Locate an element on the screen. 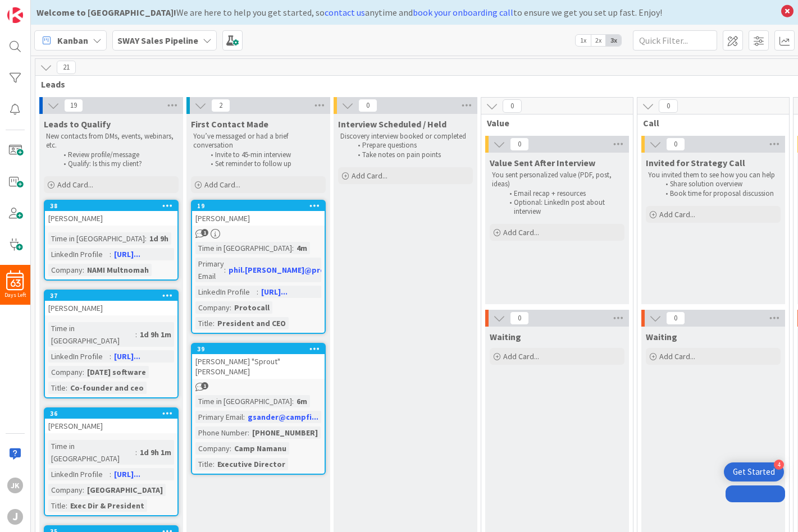 The width and height of the screenshot is (798, 532). li: Review profile/message is located at coordinates (117, 155).